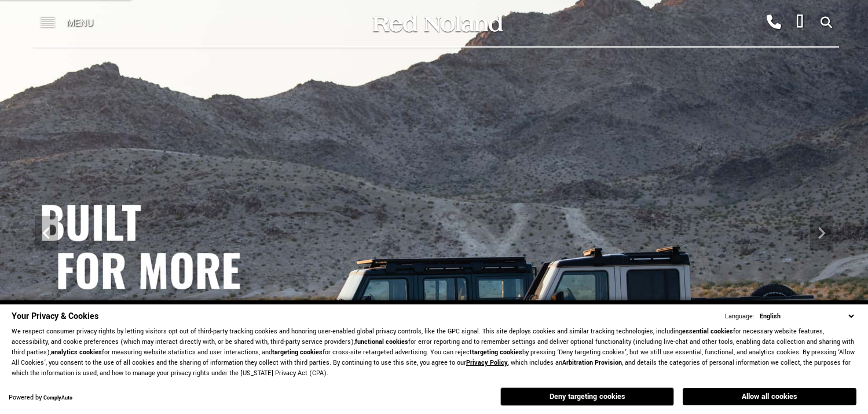 The height and width of the screenshot is (414, 868). I want to click on button: Deny targeting cookies, so click(587, 397).